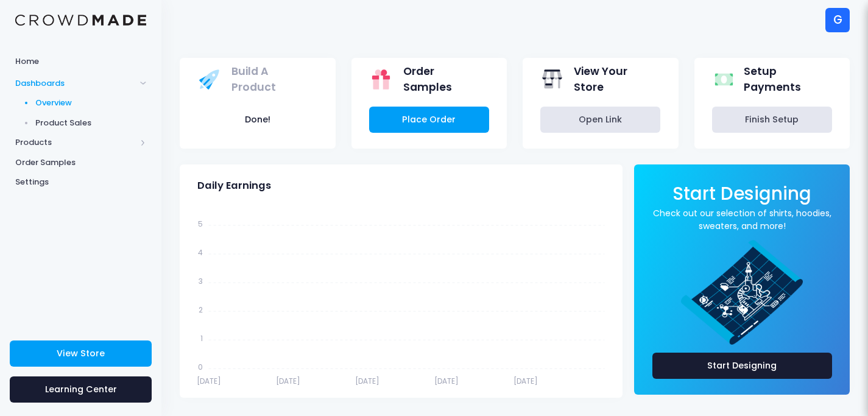 The image size is (868, 416). Describe the element at coordinates (202, 337) in the screenshot. I see `tspan: 1` at that location.